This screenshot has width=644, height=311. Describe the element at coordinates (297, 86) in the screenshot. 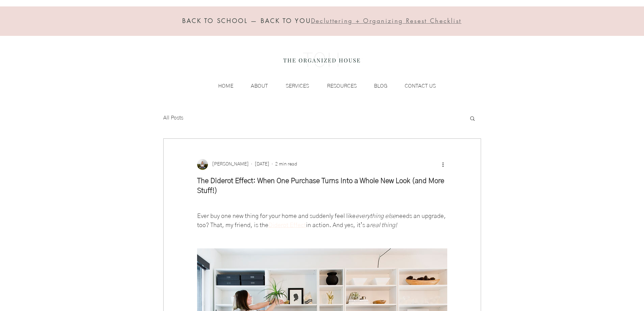

I see `p: SERVICES` at that location.